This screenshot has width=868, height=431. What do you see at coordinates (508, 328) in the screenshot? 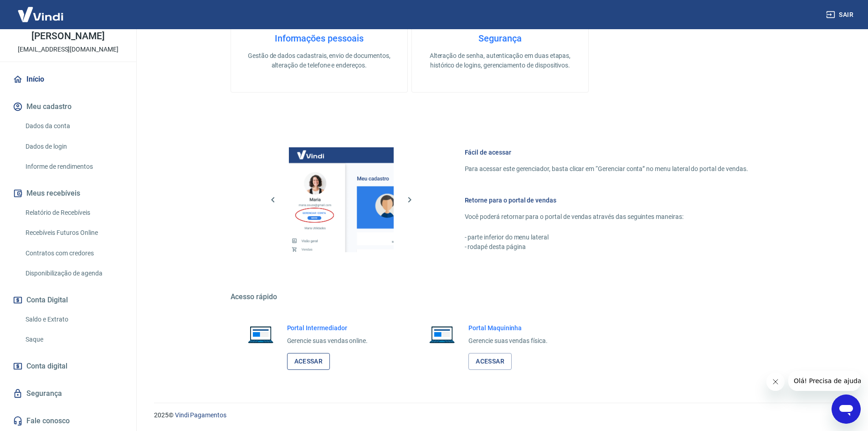
I see `h6: Portal Maquininha` at bounding box center [508, 328].